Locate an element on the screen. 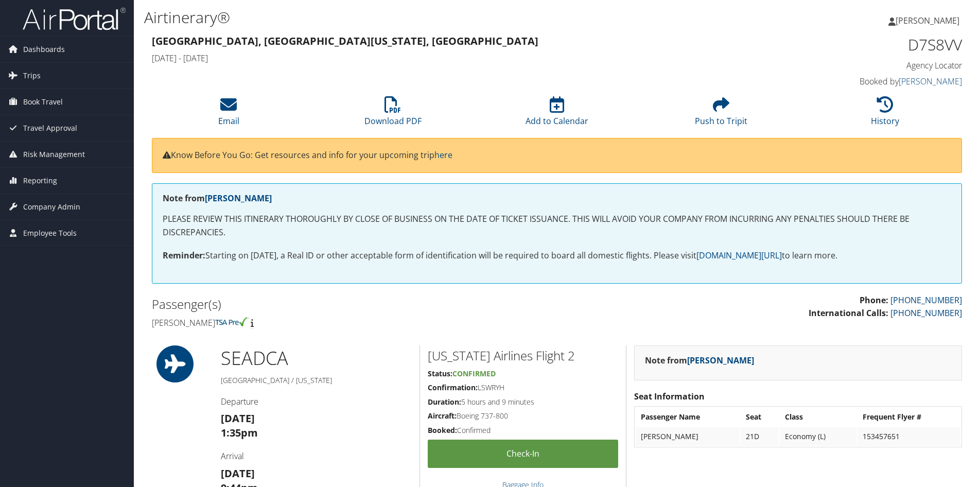 Image resolution: width=980 pixels, height=487 pixels. span: Company Admin is located at coordinates (52, 207).